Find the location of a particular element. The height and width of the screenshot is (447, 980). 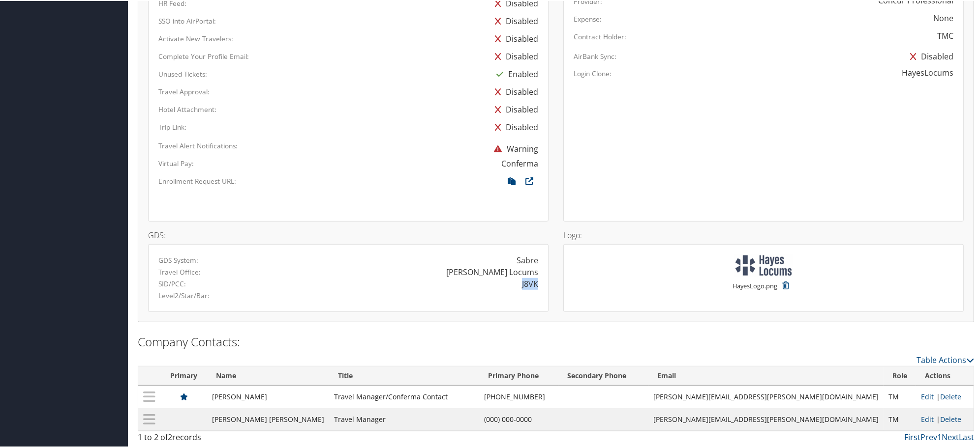

a: Table Actions is located at coordinates (944, 359).